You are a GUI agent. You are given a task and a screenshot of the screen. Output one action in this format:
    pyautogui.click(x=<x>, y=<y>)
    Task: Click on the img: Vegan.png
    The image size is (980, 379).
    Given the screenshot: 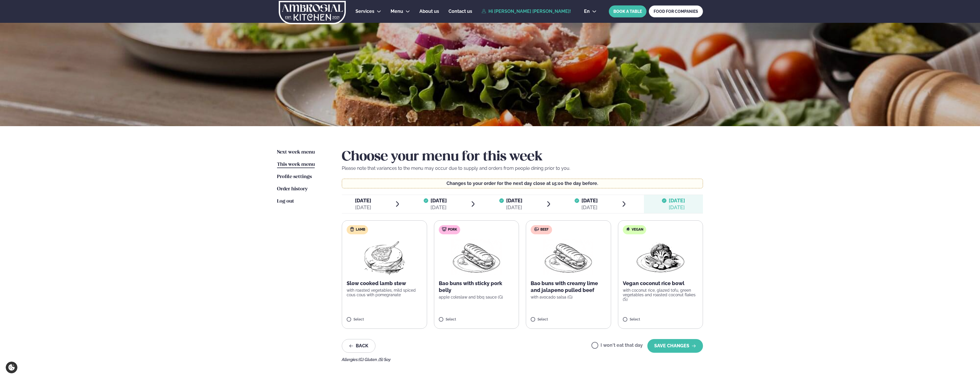 What is the action you would take?
    pyautogui.click(x=661, y=257)
    